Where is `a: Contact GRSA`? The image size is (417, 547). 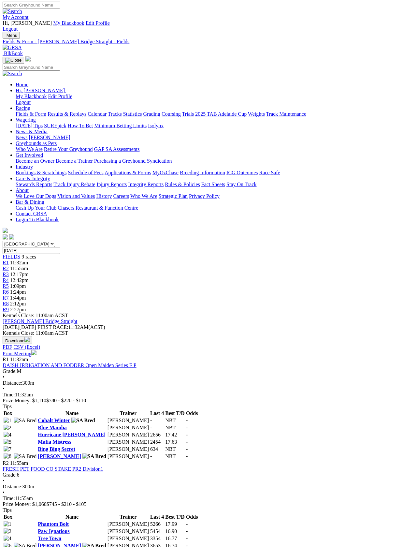 a: Contact GRSA is located at coordinates (31, 213).